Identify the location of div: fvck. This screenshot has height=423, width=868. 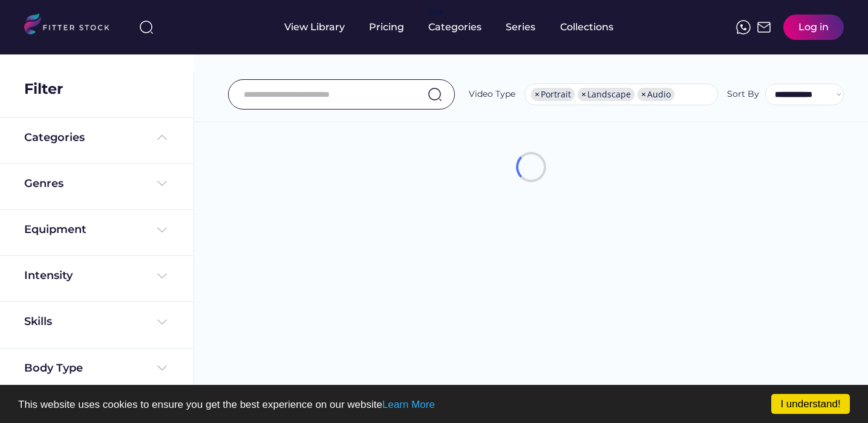
(436, 12).